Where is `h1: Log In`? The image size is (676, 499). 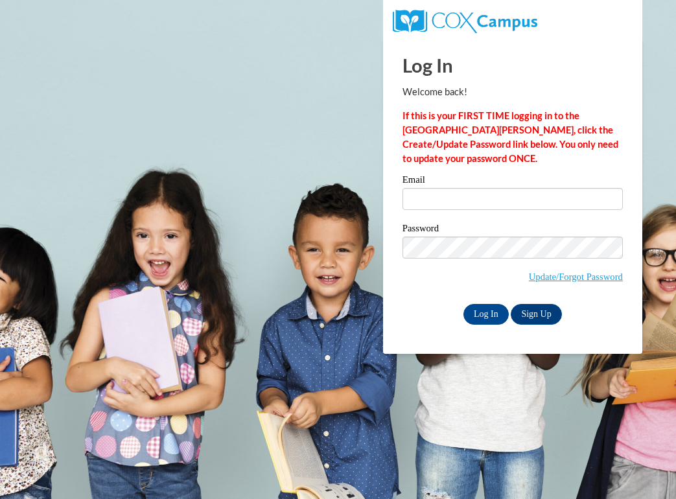 h1: Log In is located at coordinates (512, 65).